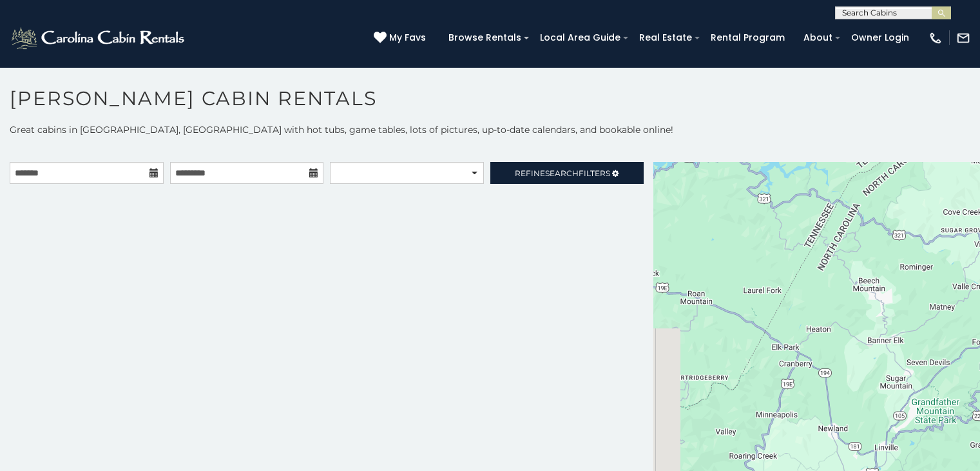  I want to click on a: Rental Program, so click(747, 38).